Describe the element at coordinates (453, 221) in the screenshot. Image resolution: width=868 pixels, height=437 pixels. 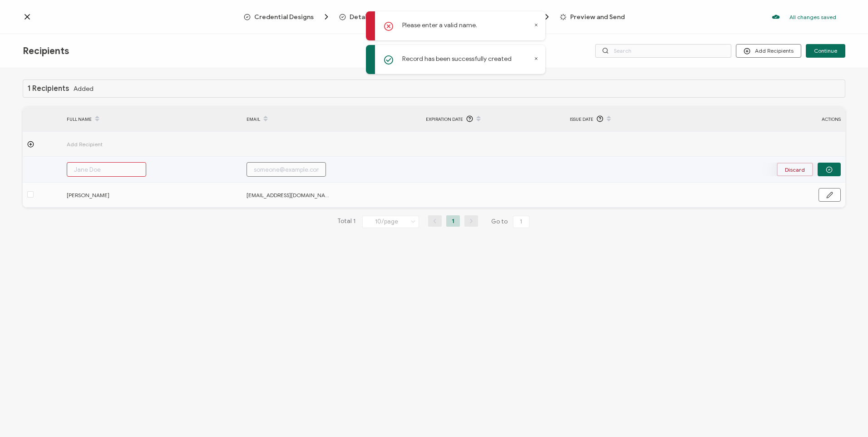
I see `li: 1` at that location.